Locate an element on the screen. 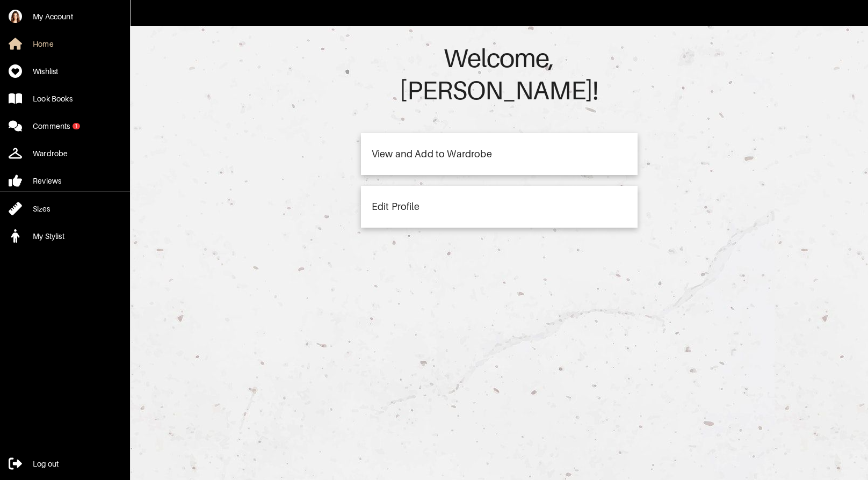 The image size is (868, 480). div: Comments is located at coordinates (51, 127).